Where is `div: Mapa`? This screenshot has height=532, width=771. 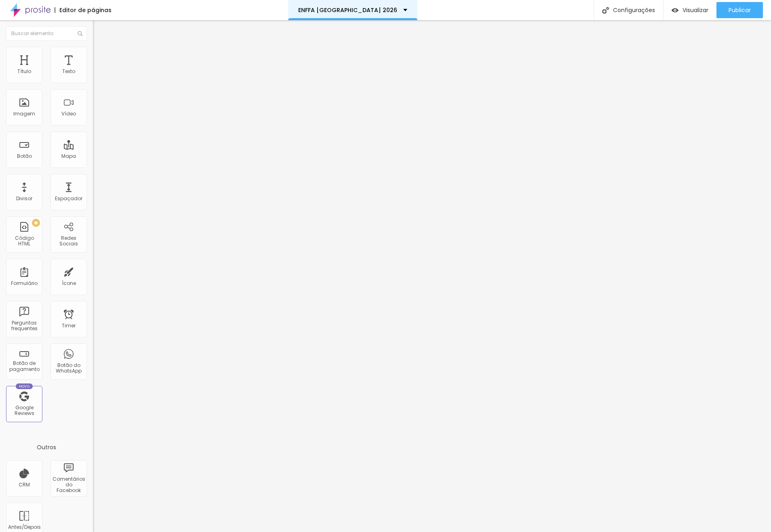 div: Mapa is located at coordinates (69, 156).